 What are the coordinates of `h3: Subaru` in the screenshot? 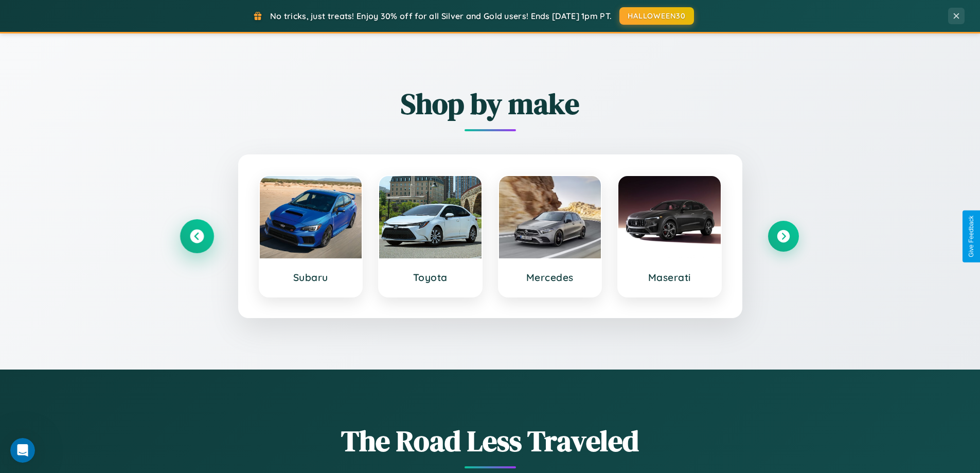 It's located at (310, 277).